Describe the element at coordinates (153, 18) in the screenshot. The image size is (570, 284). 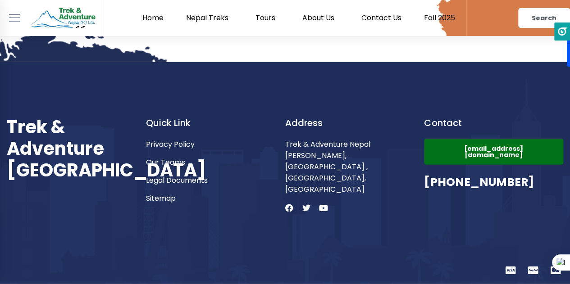
I see `a: Home` at that location.